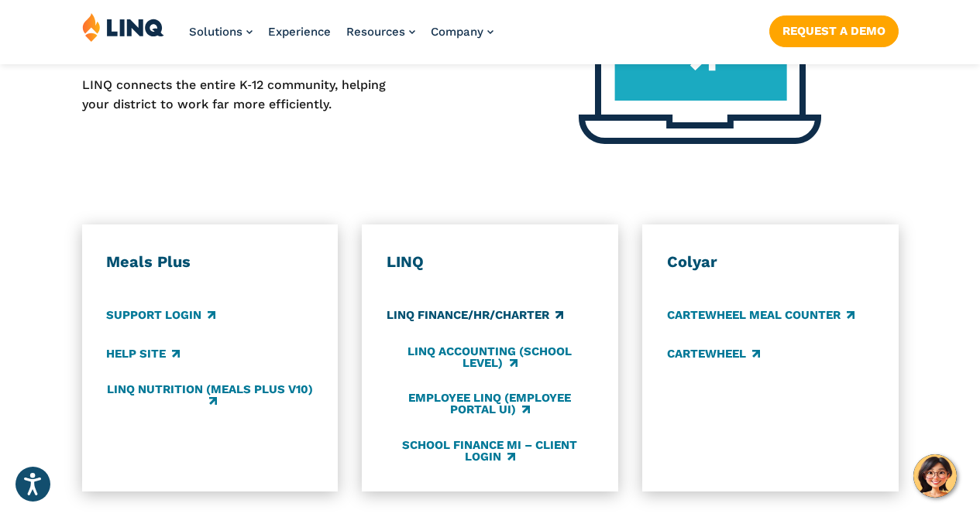  Describe the element at coordinates (935, 476) in the screenshot. I see `button: Hello, have a question? Let’s chat.` at that location.